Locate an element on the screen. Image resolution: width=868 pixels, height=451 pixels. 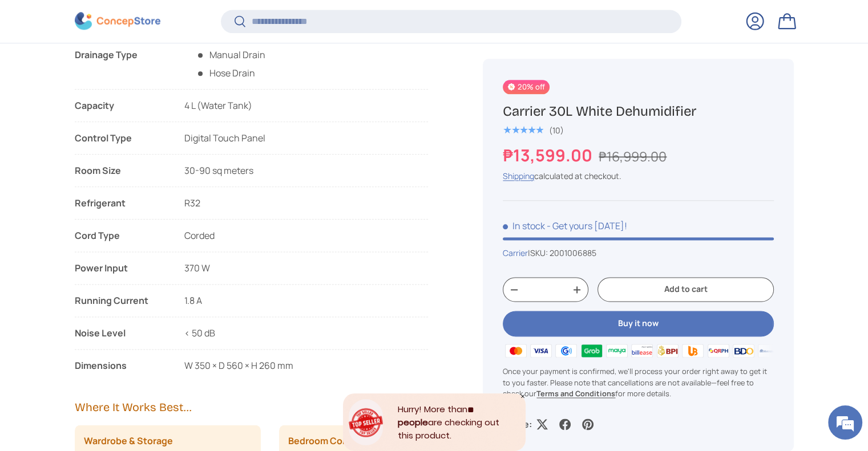
div: Close is located at coordinates (523, 396).